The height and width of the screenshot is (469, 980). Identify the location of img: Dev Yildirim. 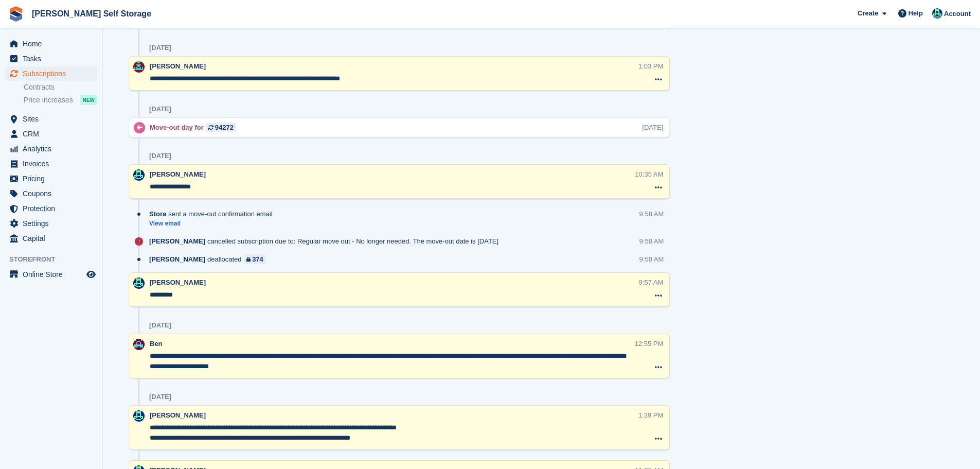
(139, 67).